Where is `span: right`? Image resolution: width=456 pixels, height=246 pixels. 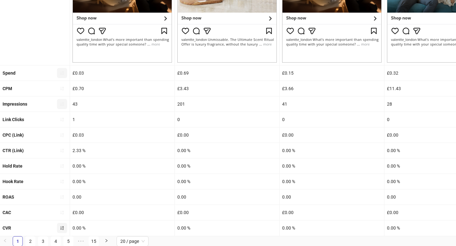
span: right is located at coordinates (106, 241).